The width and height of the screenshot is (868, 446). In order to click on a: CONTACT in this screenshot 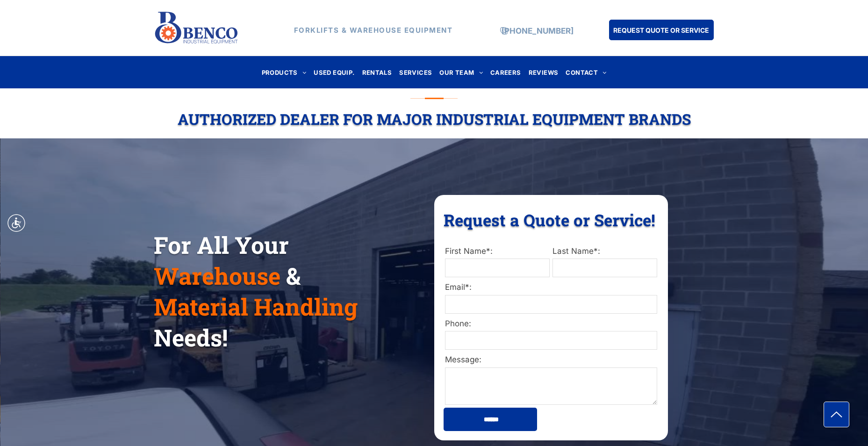, I will do `click(586, 72)`.